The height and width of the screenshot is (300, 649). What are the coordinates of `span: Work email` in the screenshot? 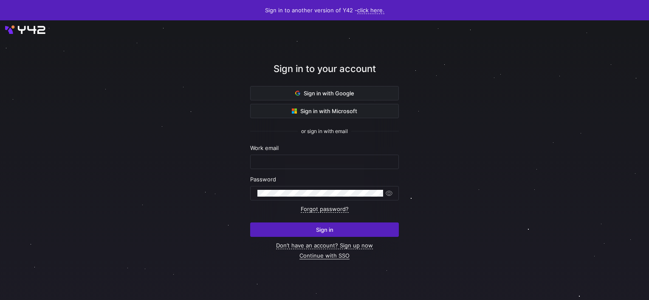 It's located at (264, 148).